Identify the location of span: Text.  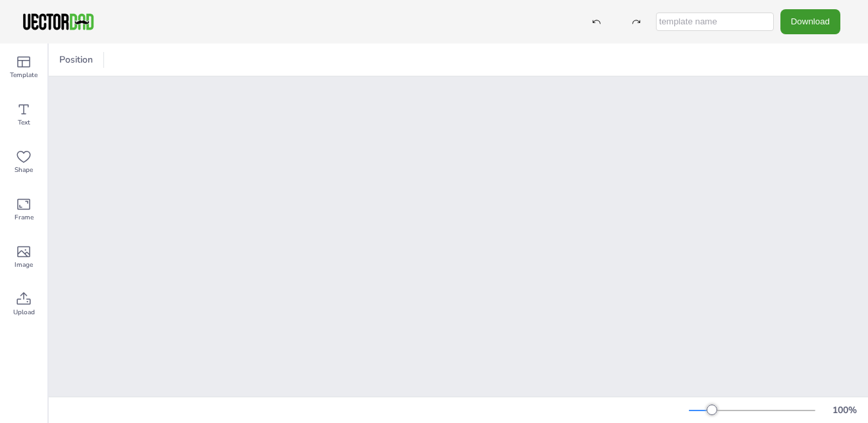
(24, 122).